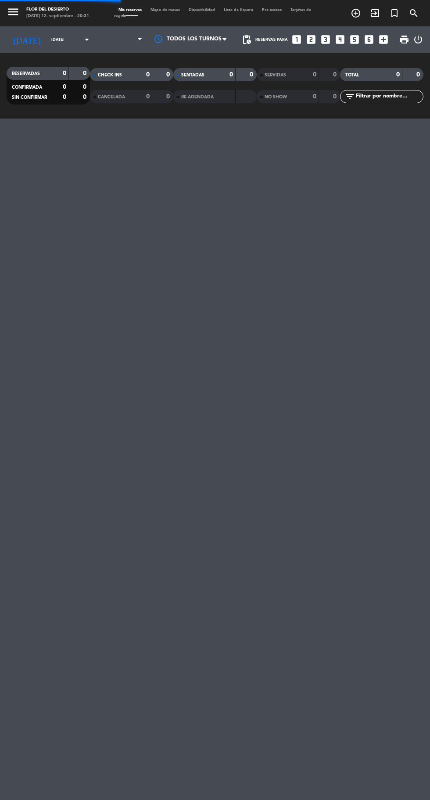 The height and width of the screenshot is (800, 430). Describe the element at coordinates (297, 40) in the screenshot. I see `i: looks_one` at that location.